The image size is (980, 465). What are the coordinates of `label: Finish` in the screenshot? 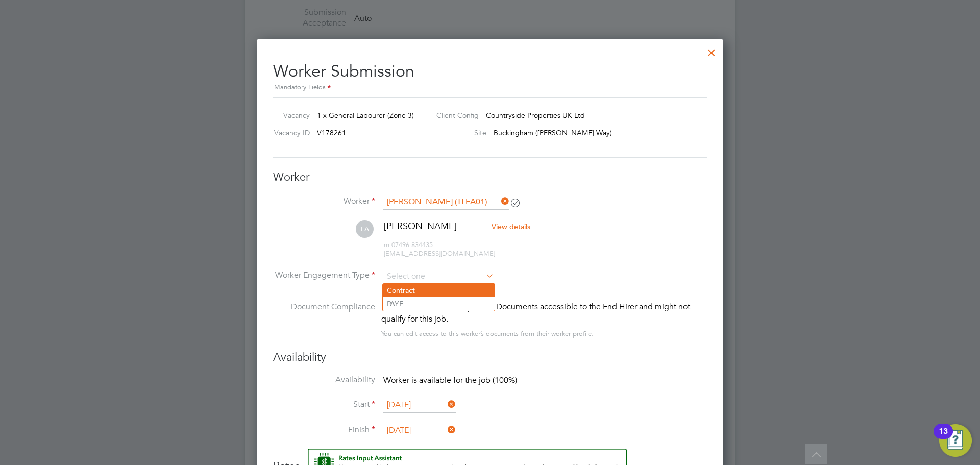 It's located at (324, 430).